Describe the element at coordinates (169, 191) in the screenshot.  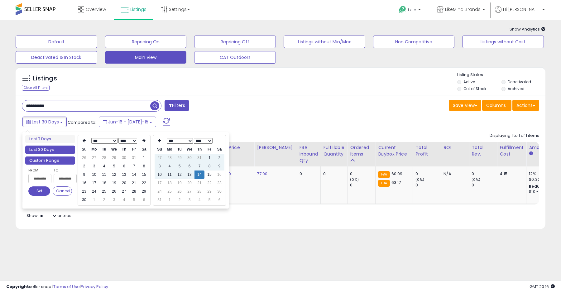
I see `td: 25` at that location.